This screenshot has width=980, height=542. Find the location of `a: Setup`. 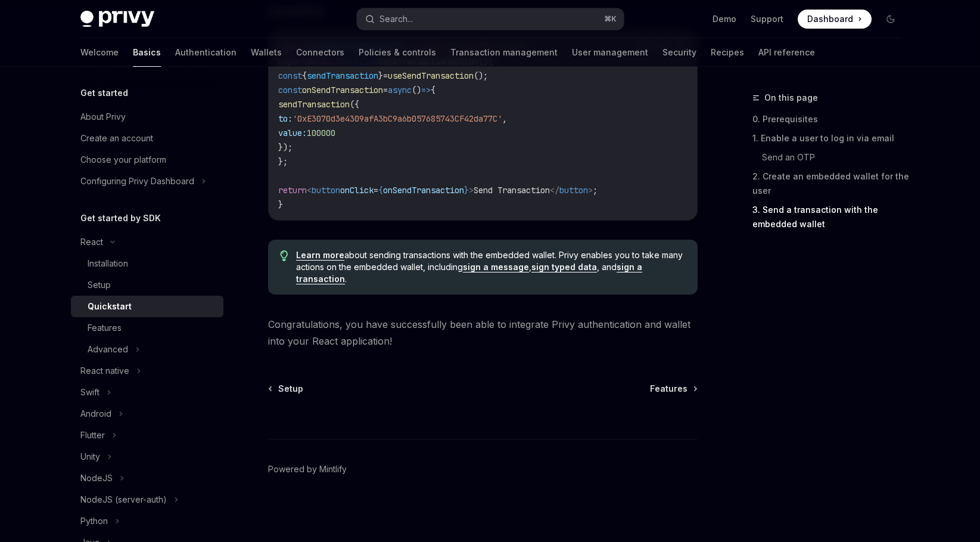

a: Setup is located at coordinates (286, 389).